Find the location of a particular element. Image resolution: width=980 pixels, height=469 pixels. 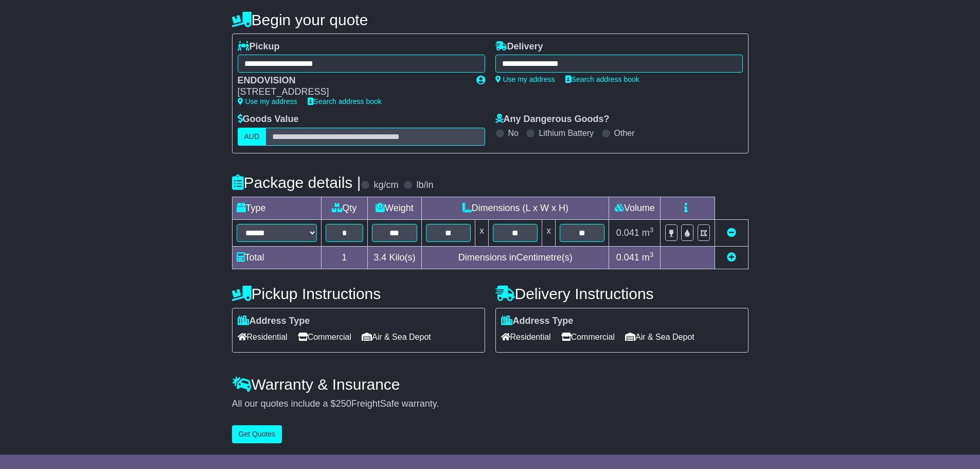

label: kg/cm is located at coordinates (386, 185).